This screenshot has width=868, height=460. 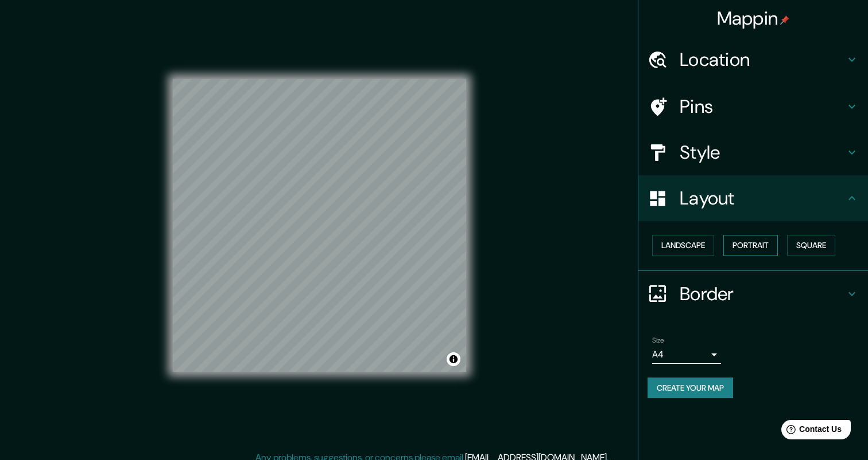 What do you see at coordinates (753, 152) in the screenshot?
I see `div: Style` at bounding box center [753, 152].